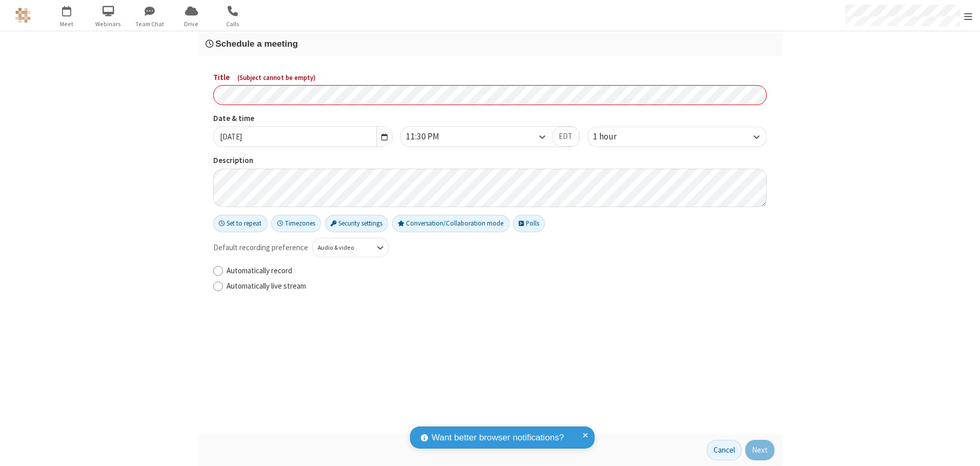 Image resolution: width=980 pixels, height=466 pixels. Describe the element at coordinates (614, 137) in the screenshot. I see `div: 1 hour` at that location.